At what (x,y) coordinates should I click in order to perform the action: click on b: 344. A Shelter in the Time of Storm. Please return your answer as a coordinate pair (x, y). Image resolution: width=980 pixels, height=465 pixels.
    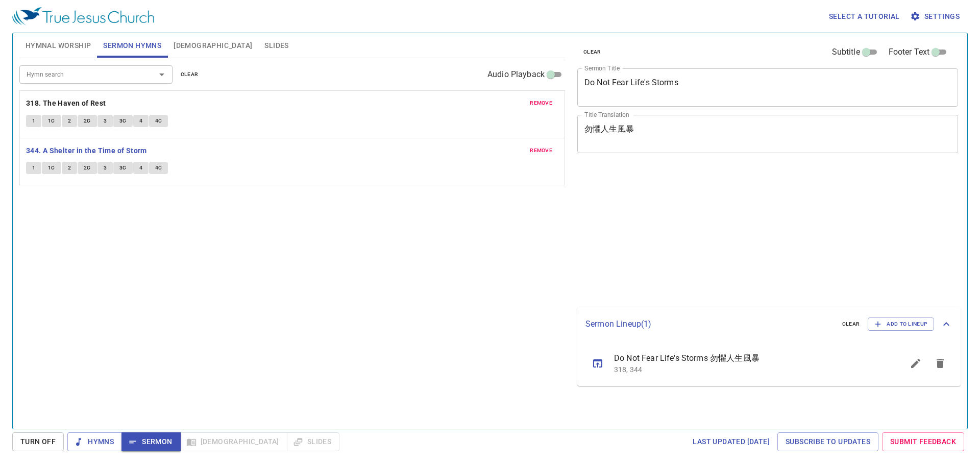
    Looking at the image, I should click on (86, 151).